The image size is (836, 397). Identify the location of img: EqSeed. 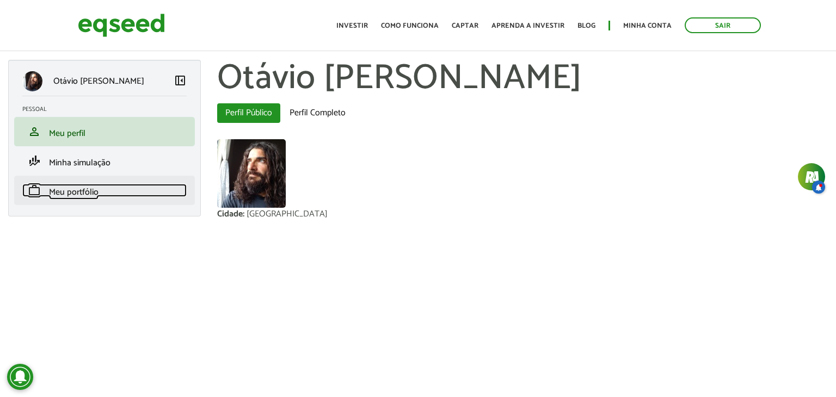
(121, 25).